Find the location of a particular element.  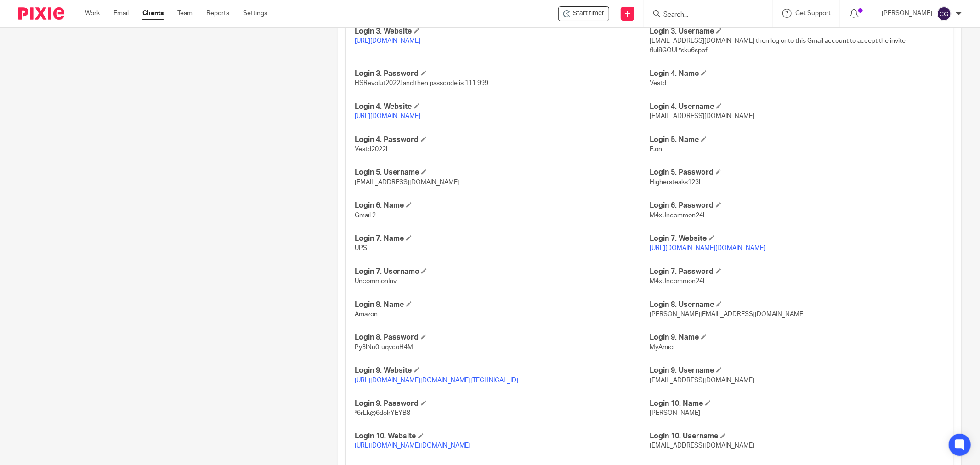

h4: Login 7. Website is located at coordinates (797, 238).